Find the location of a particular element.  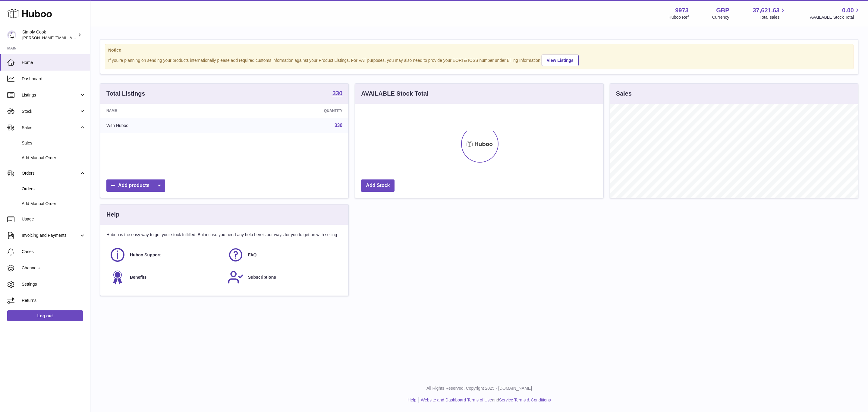

span: Home is located at coordinates (53, 62).